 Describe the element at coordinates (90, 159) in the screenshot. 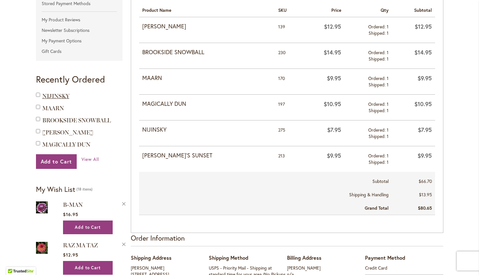

I see `span: View All` at that location.